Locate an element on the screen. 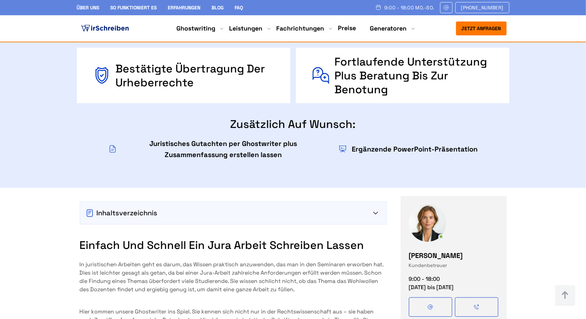  img: Email is located at coordinates (446, 8).